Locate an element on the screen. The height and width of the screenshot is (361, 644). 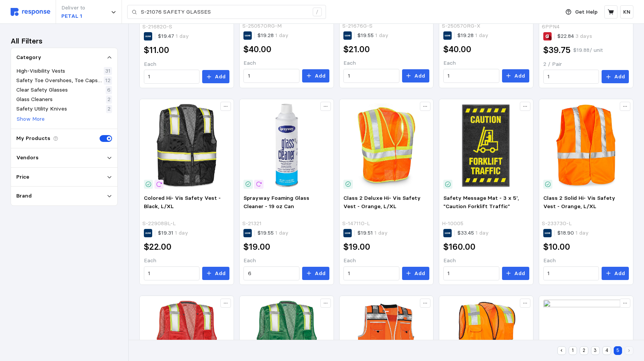
p: Safety Utility Knives is located at coordinates (42, 109).